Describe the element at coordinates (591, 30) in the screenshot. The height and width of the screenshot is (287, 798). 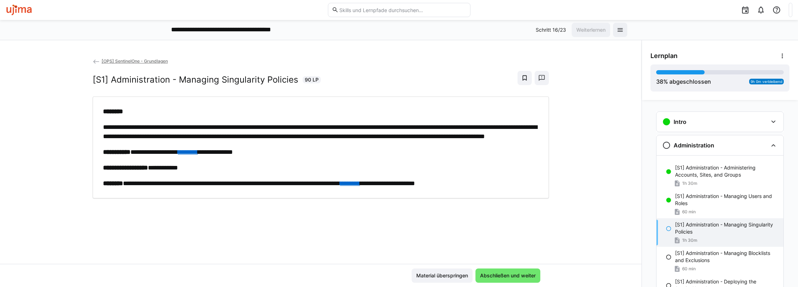
I see `span: Weiterlernen` at that location.